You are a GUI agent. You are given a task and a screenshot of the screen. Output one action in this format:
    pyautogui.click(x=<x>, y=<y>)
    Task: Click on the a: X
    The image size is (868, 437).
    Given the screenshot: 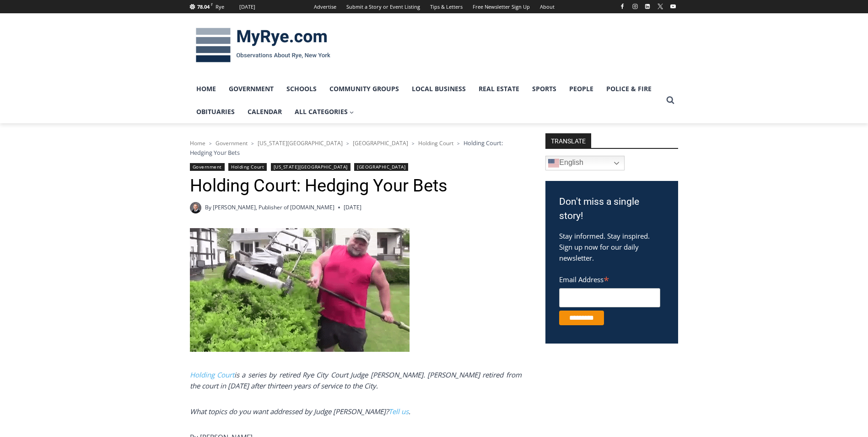 What is the action you would take?
    pyautogui.click(x=660, y=6)
    